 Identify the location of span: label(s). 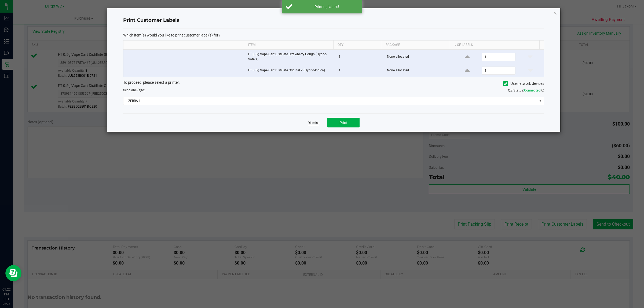
(136, 90).